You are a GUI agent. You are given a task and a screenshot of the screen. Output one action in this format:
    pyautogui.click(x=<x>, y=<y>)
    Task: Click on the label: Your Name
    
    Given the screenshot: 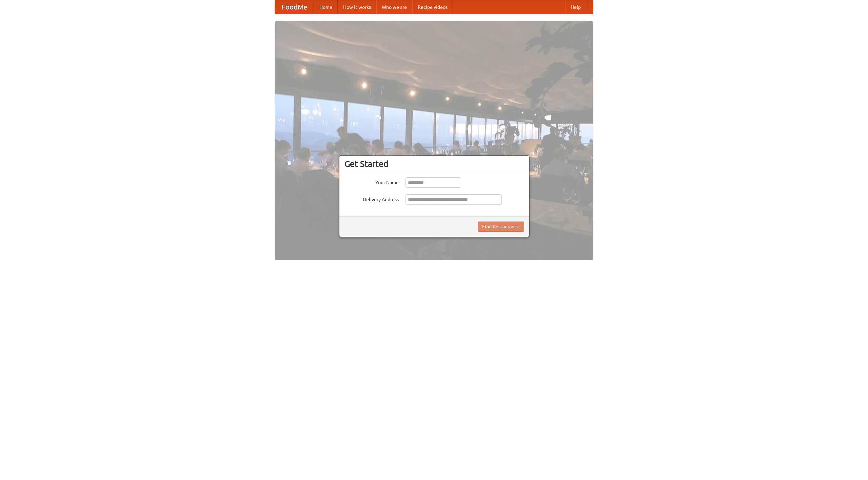 What is the action you would take?
    pyautogui.click(x=371, y=181)
    